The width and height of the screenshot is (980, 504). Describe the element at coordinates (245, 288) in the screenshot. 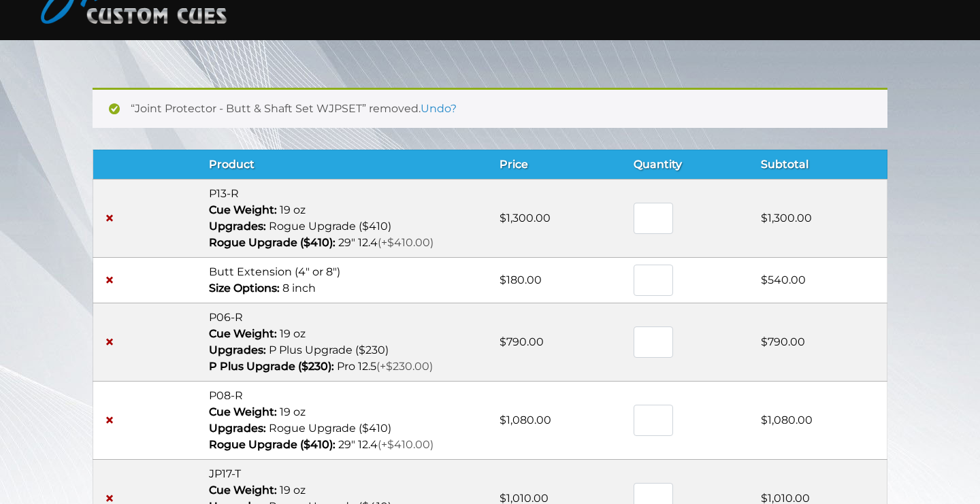

I see `dt: Size Options:` at that location.